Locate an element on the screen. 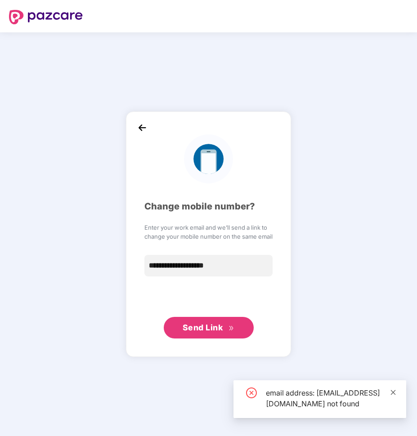 The height and width of the screenshot is (436, 417). span: Enter your work email and we’ll send a link to is located at coordinates (208, 227).